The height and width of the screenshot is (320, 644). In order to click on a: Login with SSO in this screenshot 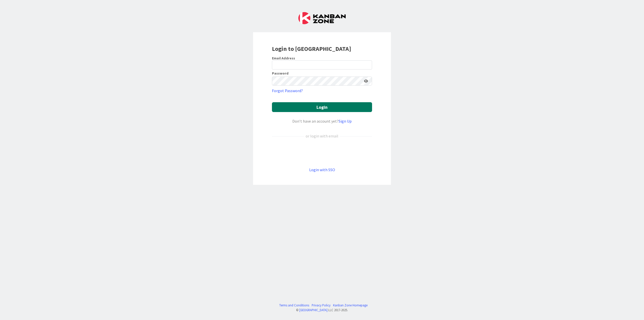, I will do `click(322, 169)`.